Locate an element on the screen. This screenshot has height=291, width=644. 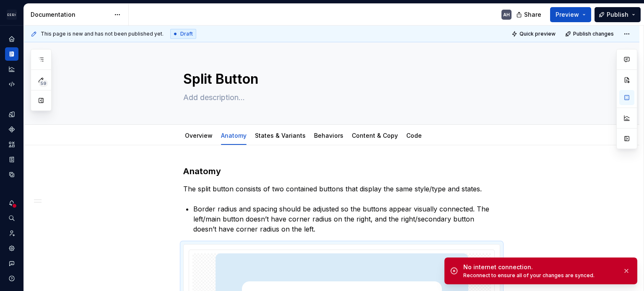
div: Settings is located at coordinates (11, 249).